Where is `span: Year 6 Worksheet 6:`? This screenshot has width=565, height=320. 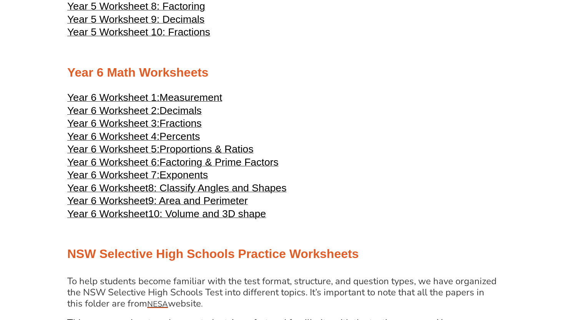 span: Year 6 Worksheet 6: is located at coordinates (113, 162).